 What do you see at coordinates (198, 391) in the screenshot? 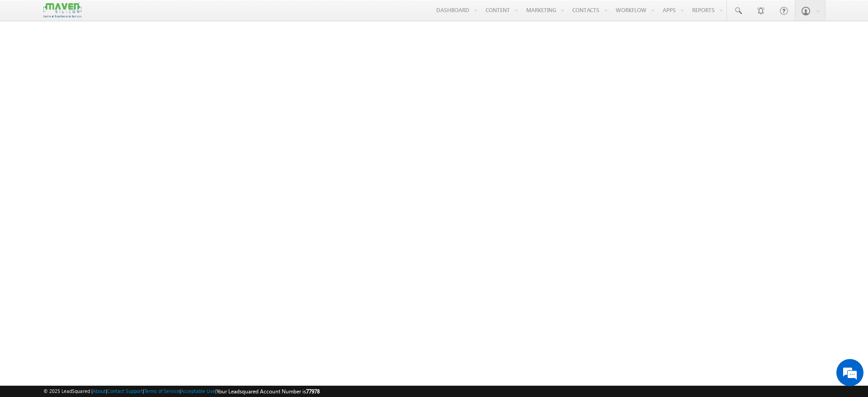
I see `a: Acceptable Use` at bounding box center [198, 391].